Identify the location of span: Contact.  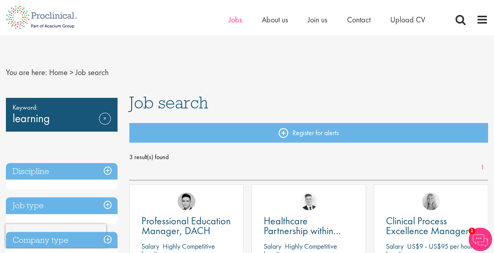
(359, 20).